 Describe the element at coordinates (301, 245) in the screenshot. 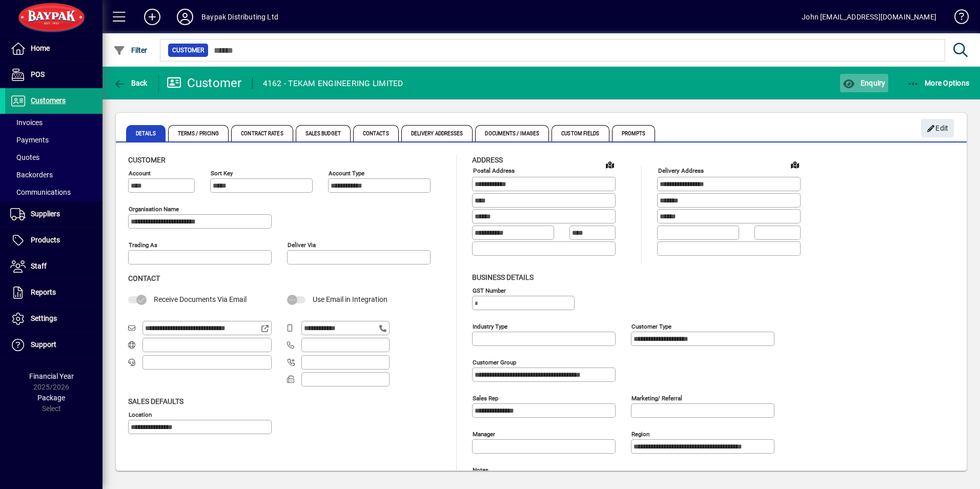

I see `mat-label: Deliver via` at that location.